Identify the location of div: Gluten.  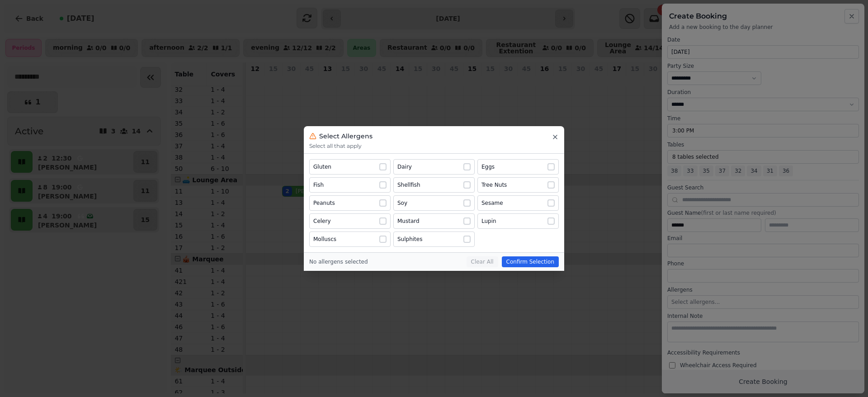
(322, 167).